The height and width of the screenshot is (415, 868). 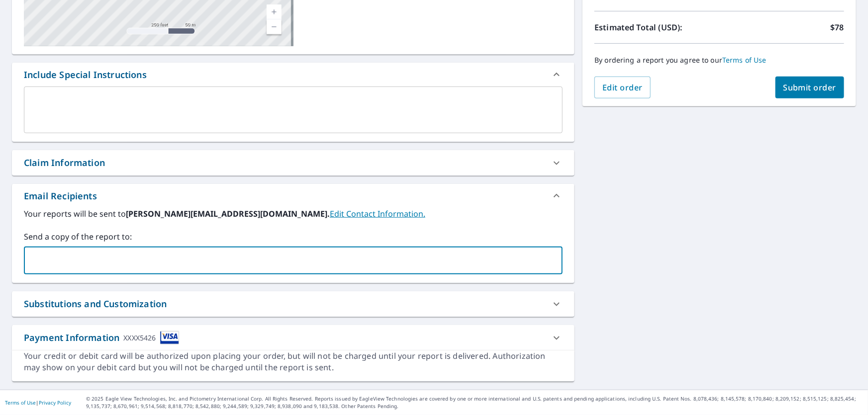 I want to click on label: Send a copy of the report to:, so click(x=293, y=236).